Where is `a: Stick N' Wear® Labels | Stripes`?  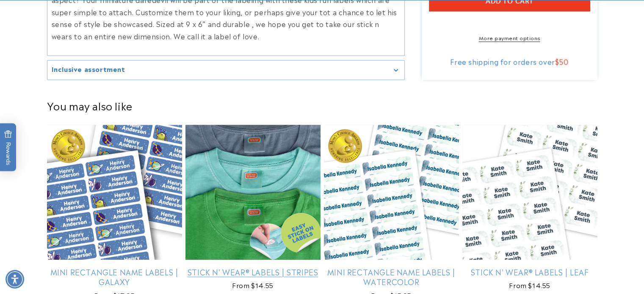
a: Stick N' Wear® Labels | Stripes is located at coordinates (253, 271).